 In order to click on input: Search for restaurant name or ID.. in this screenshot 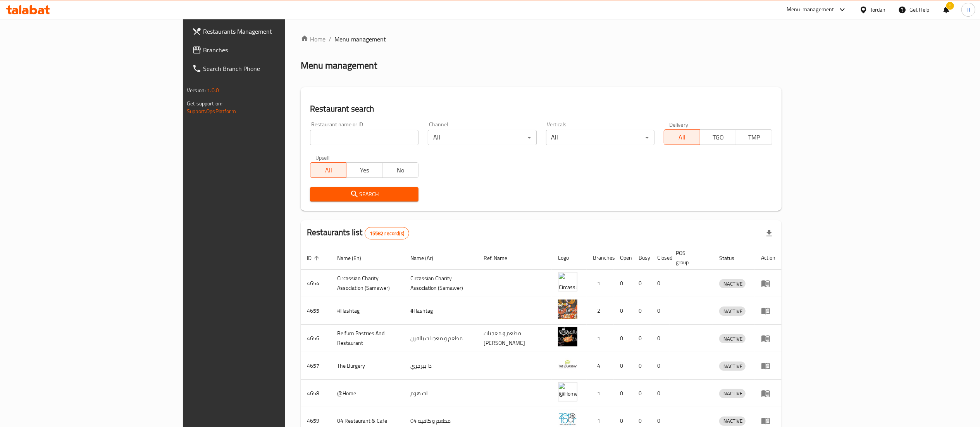, I will do `click(365, 137)`.